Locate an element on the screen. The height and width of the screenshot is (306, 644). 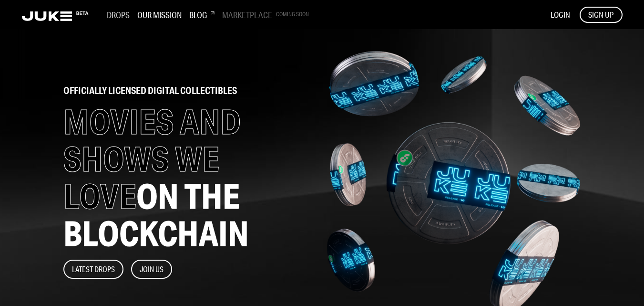
h1: MOVIES AND SHOWS WE LOVE is located at coordinates (186, 177).